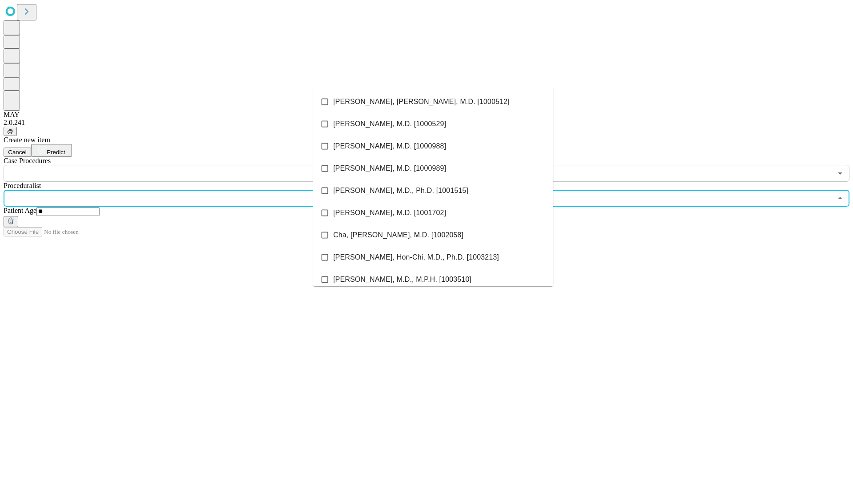 Image resolution: width=853 pixels, height=480 pixels. What do you see at coordinates (20, 210) in the screenshot?
I see `span: Patient Age` at bounding box center [20, 210].